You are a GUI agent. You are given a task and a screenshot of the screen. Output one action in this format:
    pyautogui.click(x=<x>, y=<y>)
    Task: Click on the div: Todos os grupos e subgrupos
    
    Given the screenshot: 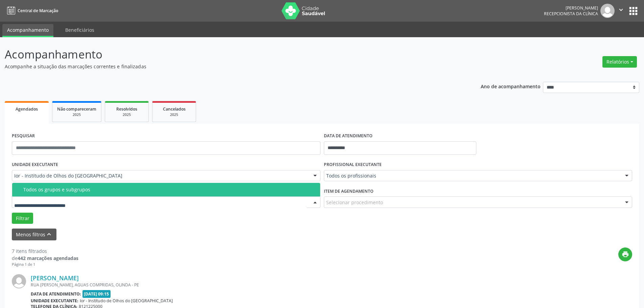 What is the action you would take?
    pyautogui.click(x=170, y=190)
    